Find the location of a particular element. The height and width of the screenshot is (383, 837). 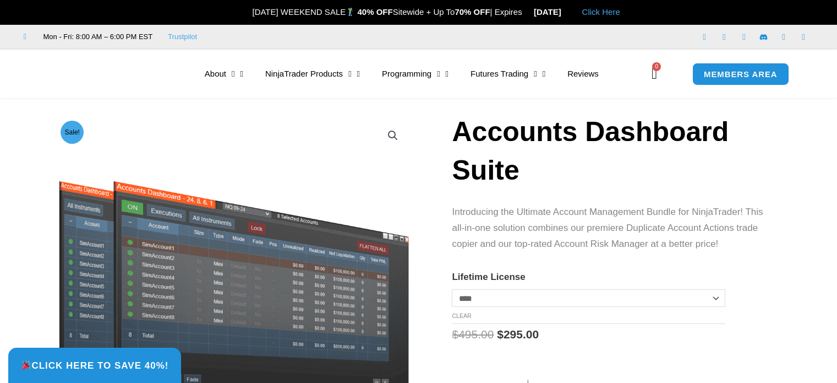

a: View full-screen image gallery is located at coordinates (393, 135).